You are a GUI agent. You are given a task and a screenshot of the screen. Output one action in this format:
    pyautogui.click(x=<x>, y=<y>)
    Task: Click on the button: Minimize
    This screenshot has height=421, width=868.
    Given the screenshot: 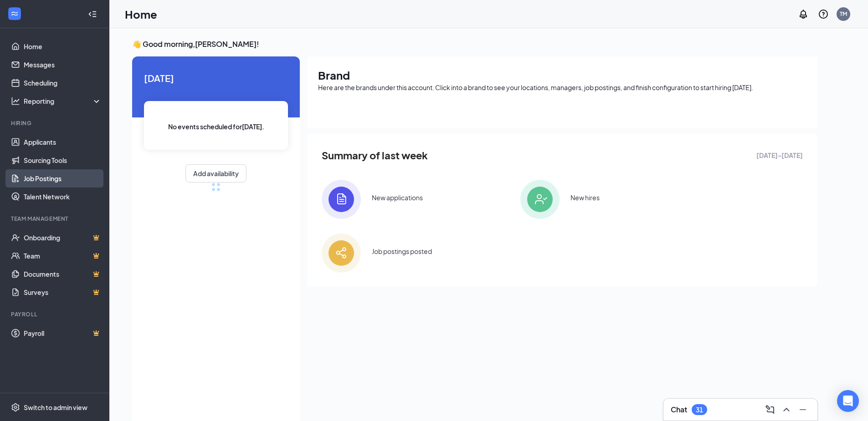 What is the action you would take?
    pyautogui.click(x=803, y=410)
    